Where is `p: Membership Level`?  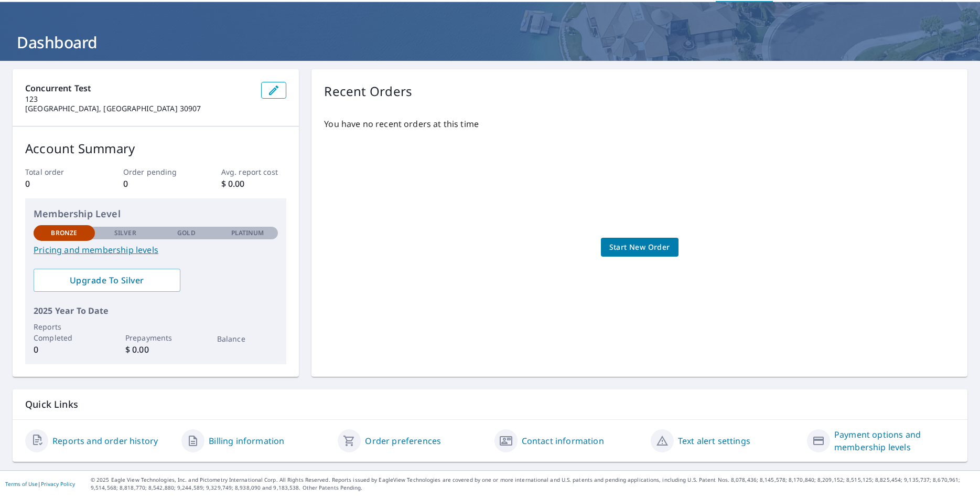
p: Membership Level is located at coordinates (156, 214).